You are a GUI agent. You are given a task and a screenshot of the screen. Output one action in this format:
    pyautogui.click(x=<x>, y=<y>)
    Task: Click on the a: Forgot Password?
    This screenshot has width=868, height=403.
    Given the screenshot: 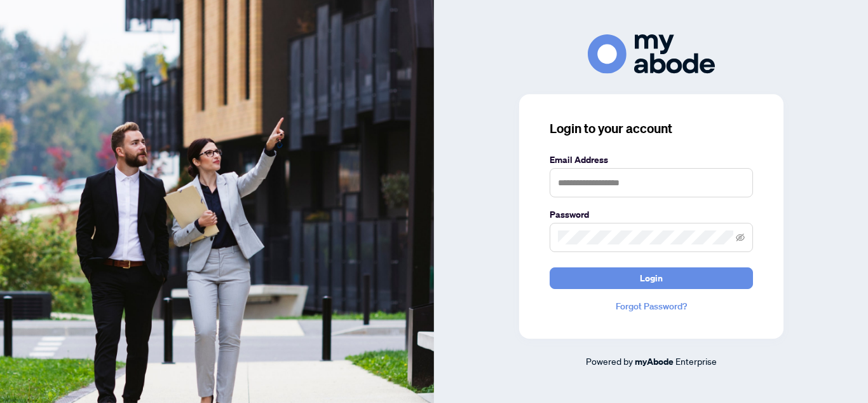 What is the action you would take?
    pyautogui.click(x=652, y=306)
    